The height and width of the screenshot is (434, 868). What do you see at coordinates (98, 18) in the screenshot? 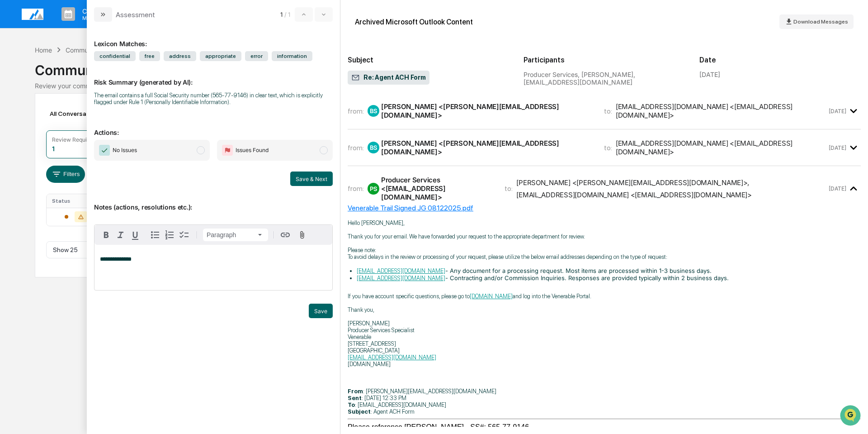
I see `p: Manage Tasks` at bounding box center [98, 18].